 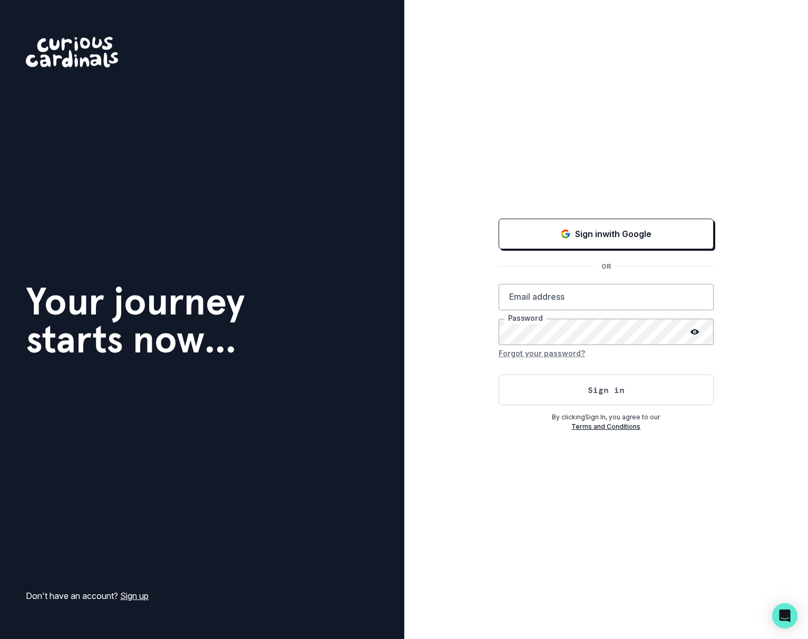 What do you see at coordinates (542, 354) in the screenshot?
I see `button: Forgot your password?` at bounding box center [542, 354].